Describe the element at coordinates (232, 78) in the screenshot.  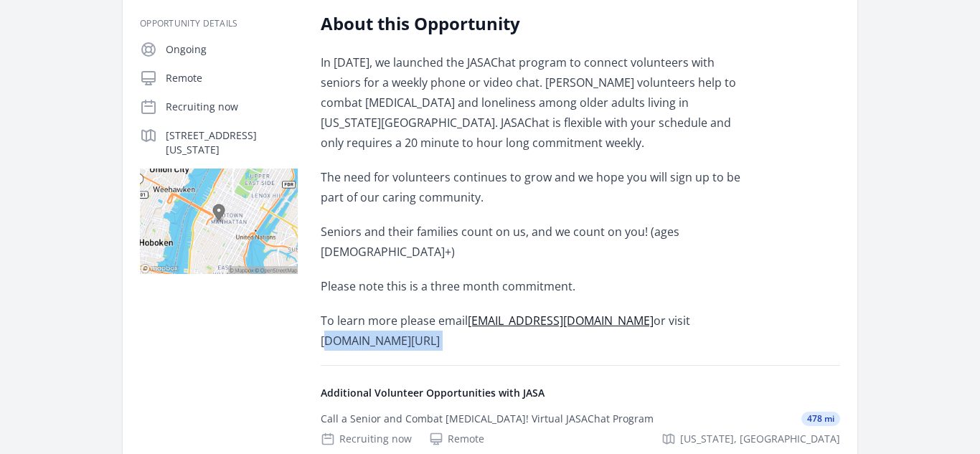
I see `p: Remote` at that location.